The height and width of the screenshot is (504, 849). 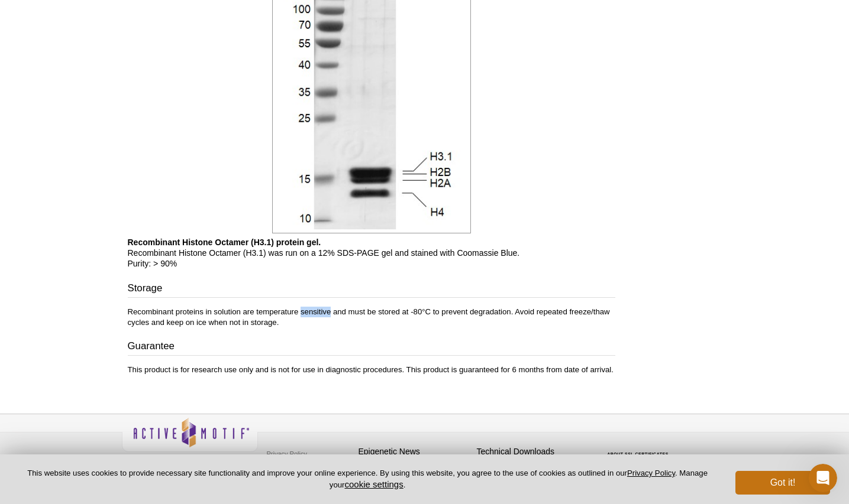 What do you see at coordinates (372, 290) in the screenshot?
I see `h3: Storage` at bounding box center [372, 290].